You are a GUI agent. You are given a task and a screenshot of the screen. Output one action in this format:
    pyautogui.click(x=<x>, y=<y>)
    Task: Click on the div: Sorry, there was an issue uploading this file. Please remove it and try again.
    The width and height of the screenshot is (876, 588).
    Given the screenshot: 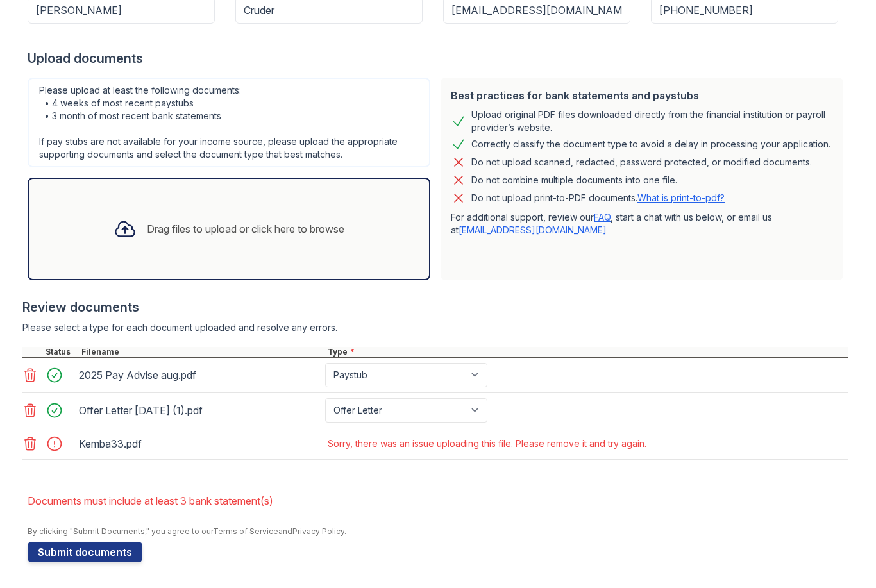 What is the action you would take?
    pyautogui.click(x=487, y=443)
    